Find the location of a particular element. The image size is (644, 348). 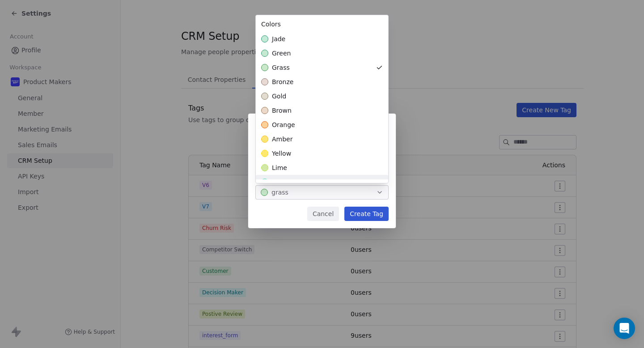

span: bronze is located at coordinates (283, 82).